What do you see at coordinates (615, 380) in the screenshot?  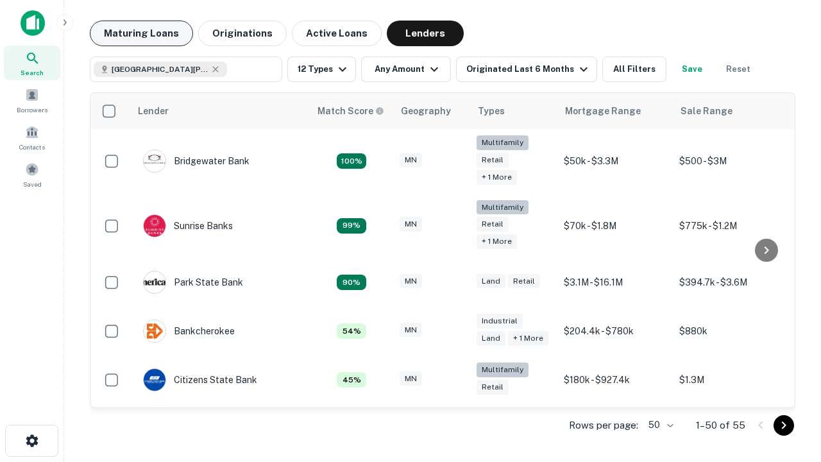 I see `td: $180k - $927.4k` at bounding box center [615, 380].